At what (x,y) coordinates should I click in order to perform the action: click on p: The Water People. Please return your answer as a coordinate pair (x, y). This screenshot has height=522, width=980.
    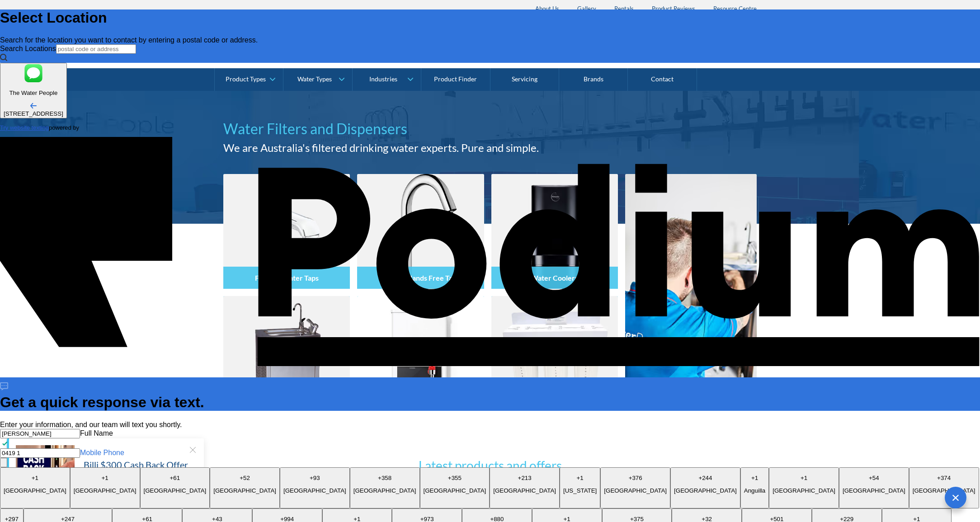
    Looking at the image, I should click on (33, 93).